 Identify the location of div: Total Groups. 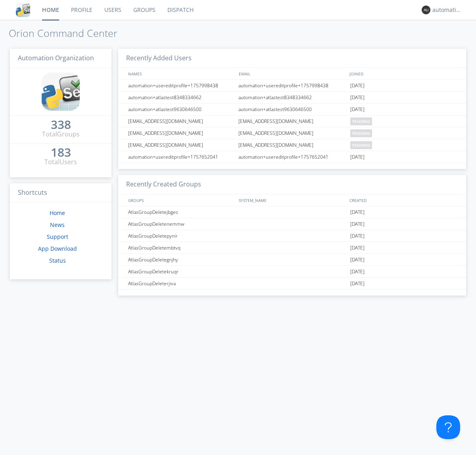
(61, 134).